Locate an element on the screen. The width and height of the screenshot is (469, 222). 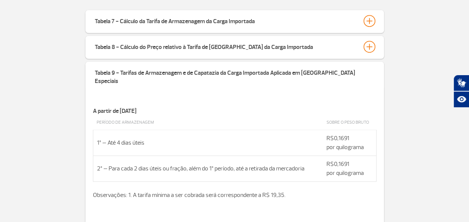
button: Abrir recursos assistivos. is located at coordinates (461, 99).